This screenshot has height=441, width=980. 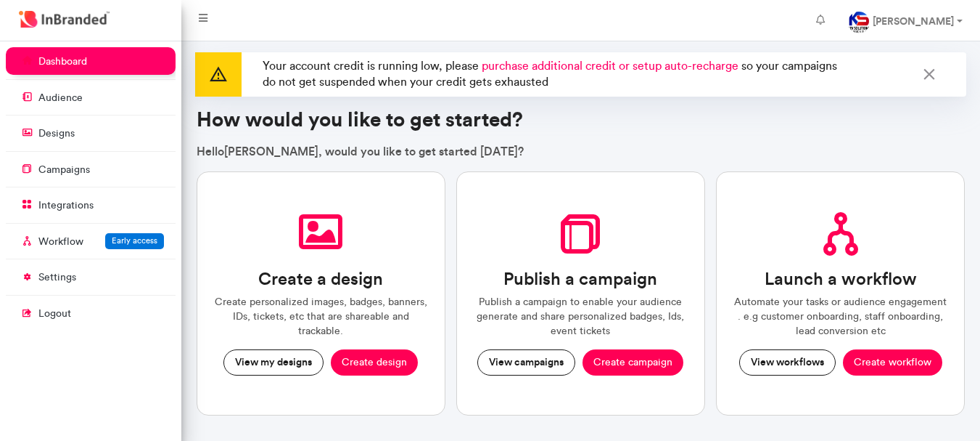 What do you see at coordinates (632, 362) in the screenshot?
I see `button: Create campaign` at bounding box center [632, 362].